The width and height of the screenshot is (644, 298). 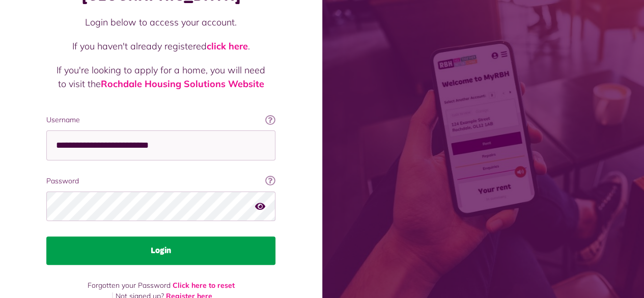 What do you see at coordinates (161, 181) in the screenshot?
I see `label: Password` at bounding box center [161, 181].